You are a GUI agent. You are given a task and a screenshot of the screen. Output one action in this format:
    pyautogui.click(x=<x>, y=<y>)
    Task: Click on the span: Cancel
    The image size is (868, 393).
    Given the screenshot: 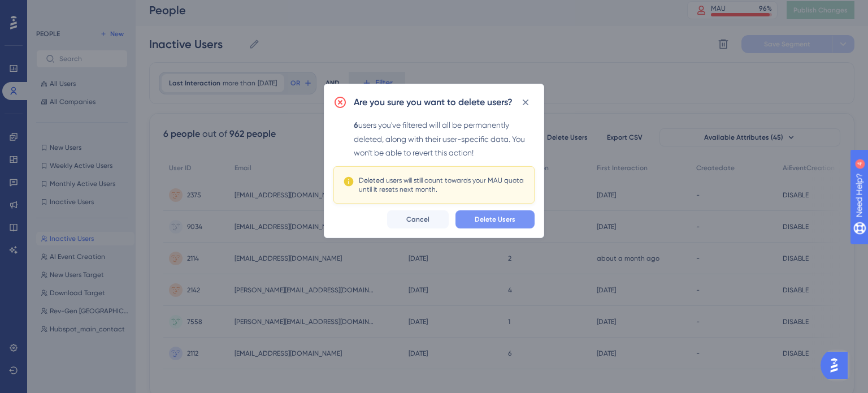 What is the action you would take?
    pyautogui.click(x=418, y=220)
    